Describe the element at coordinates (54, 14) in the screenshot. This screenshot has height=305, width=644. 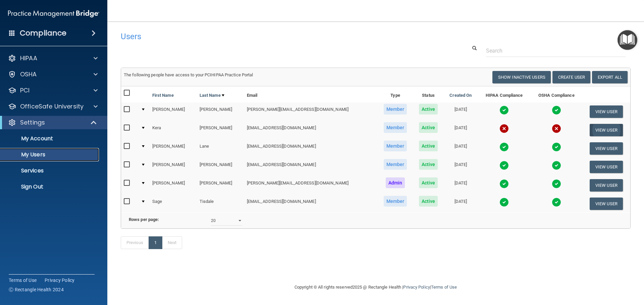
I see `img: PMB logo` at that location.